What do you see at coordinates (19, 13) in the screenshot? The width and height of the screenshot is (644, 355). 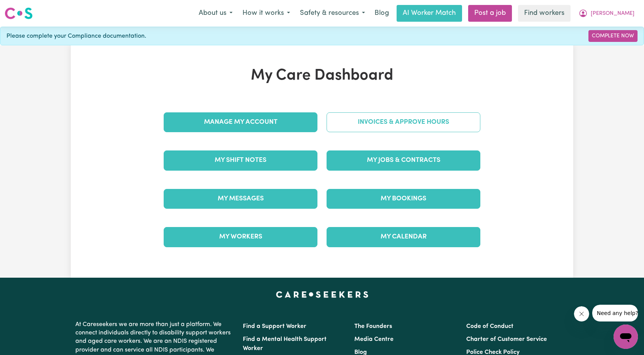 I see `a: Careseekers logo` at bounding box center [19, 13].